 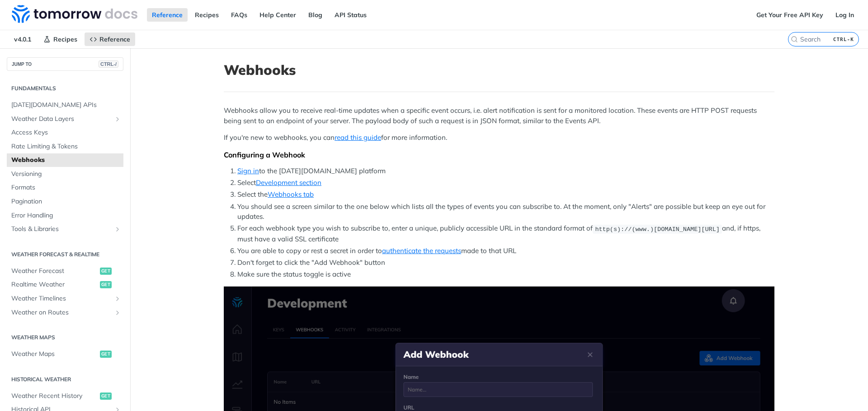 What do you see at coordinates (505, 251) in the screenshot?
I see `li: You are able to copy or rest a secret in order to made to that URL` at bounding box center [505, 251].